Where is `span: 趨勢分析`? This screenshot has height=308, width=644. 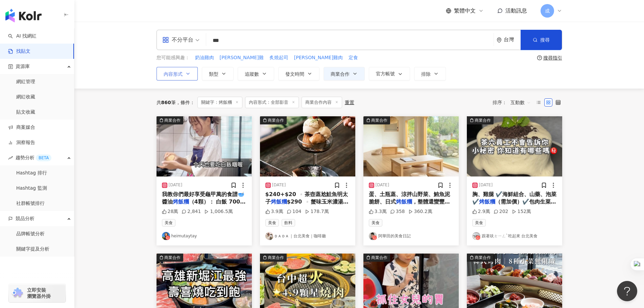 span: 趨勢分析 is located at coordinates (33, 158).